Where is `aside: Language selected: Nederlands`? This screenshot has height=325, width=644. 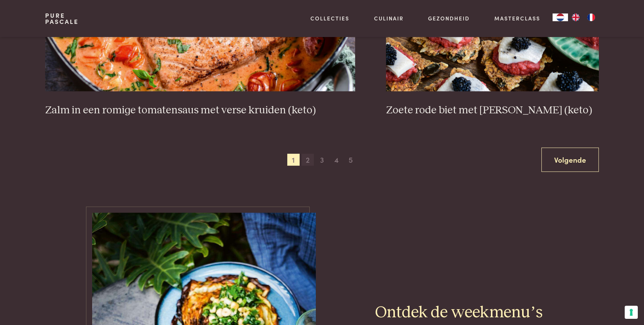 aside: Language selected: Nederlands is located at coordinates (575, 17).